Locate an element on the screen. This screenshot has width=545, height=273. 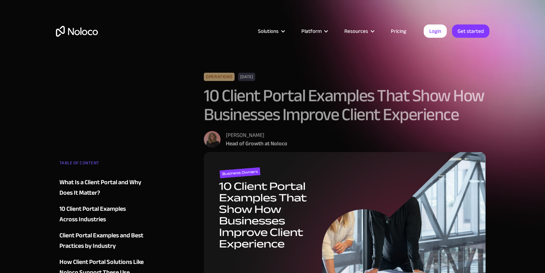
a: What Is a Client Portal and Why Does It Matter? is located at coordinates (102, 188).